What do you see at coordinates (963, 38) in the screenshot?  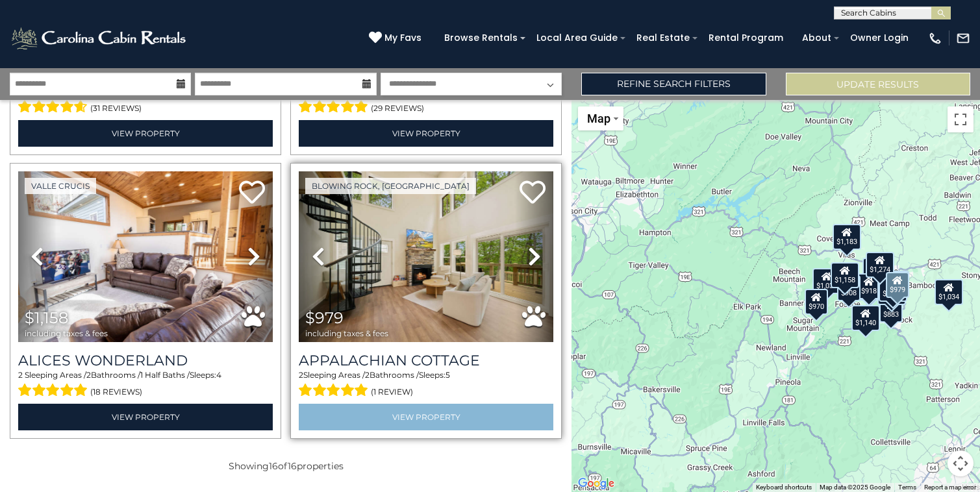 I see `img: mail-regular-white.png` at bounding box center [963, 38].